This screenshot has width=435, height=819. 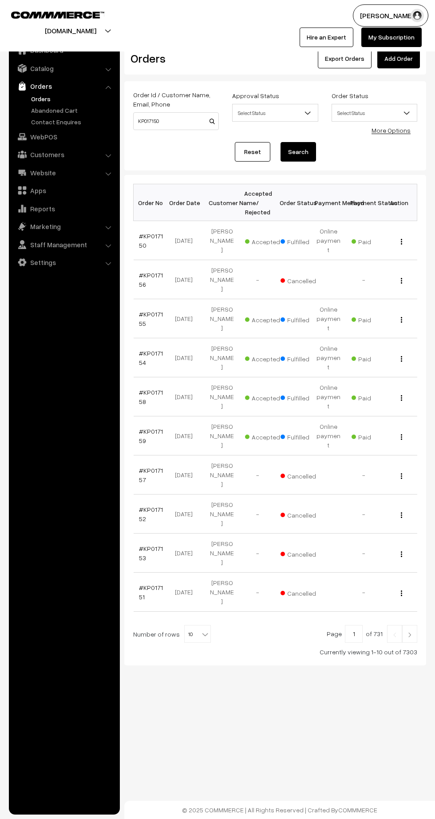 I want to click on th: Accepted / Rejected, so click(x=257, y=202).